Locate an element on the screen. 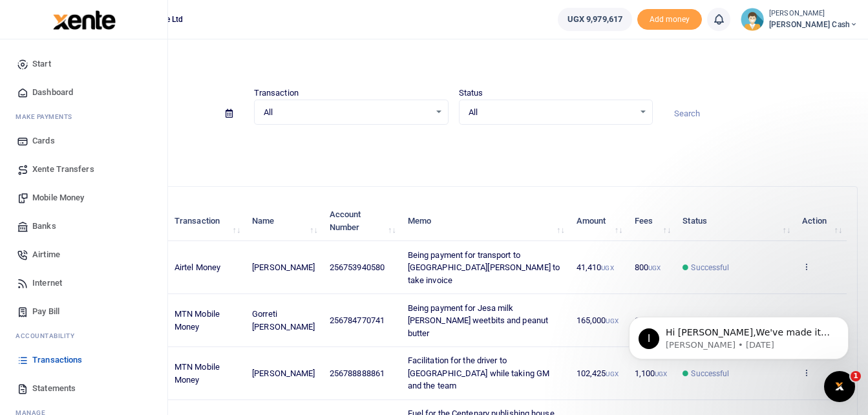 This screenshot has width=868, height=415. span: 41,410 is located at coordinates (595, 267).